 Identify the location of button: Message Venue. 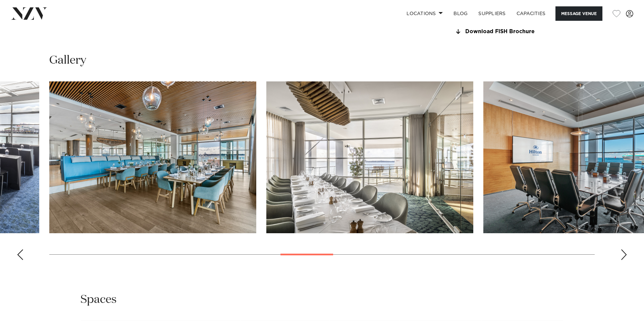
(578, 14).